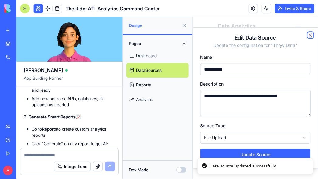 The height and width of the screenshot is (179, 318). I want to click on button: Invite & Share, so click(295, 9).